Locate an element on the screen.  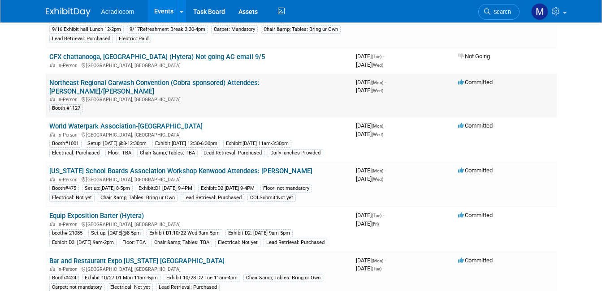
div: Exhibit 10/27 D1 Mon 11am-5pm is located at coordinates (121, 278).